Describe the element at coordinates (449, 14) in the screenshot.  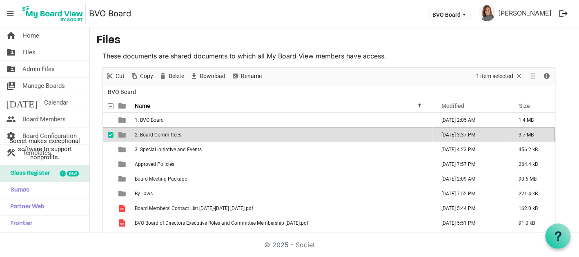
I see `button: BVO Board dropdownbutton` at that location.